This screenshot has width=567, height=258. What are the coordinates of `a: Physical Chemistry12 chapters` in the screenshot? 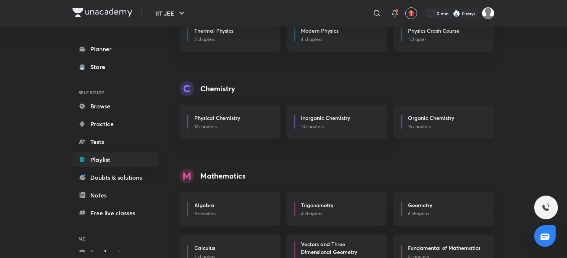 It's located at (230, 122).